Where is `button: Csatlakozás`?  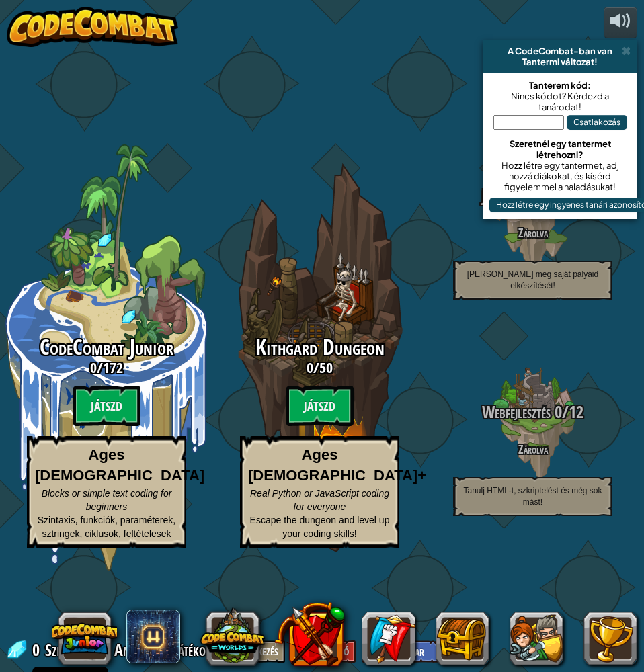 button: Csatlakozás is located at coordinates (597, 123).